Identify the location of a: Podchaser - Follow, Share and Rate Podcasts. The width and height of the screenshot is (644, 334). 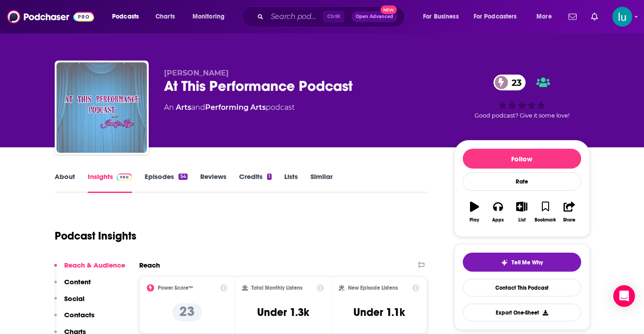
(51, 16).